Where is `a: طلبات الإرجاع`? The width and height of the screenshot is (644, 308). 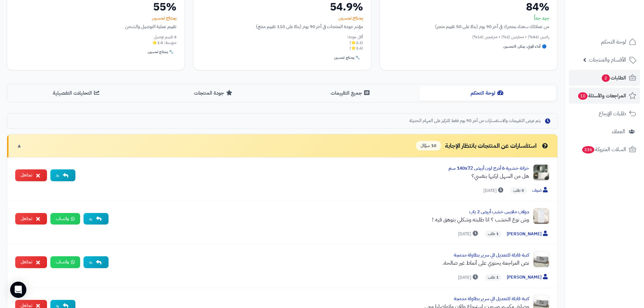
a: طلبات الإرجاع is located at coordinates (604, 114).